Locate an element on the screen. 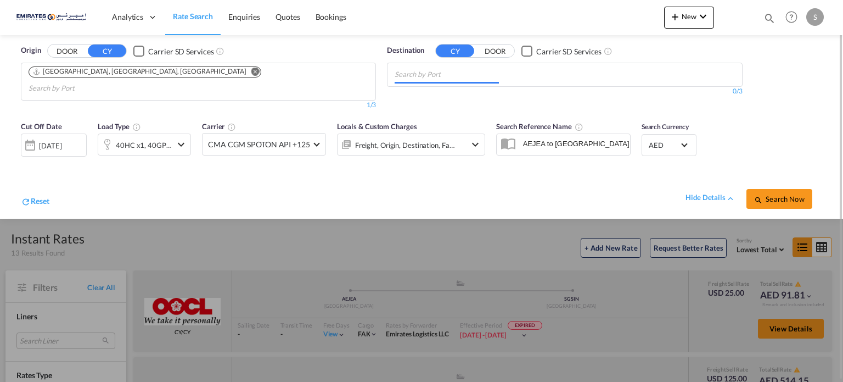  span: icon-magnifySearch Now is located at coordinates (779, 199).